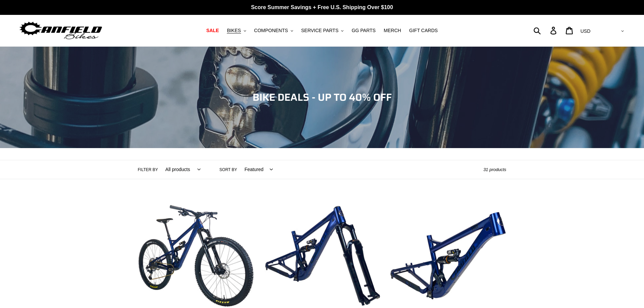  I want to click on a: GG PARTS, so click(363, 30).